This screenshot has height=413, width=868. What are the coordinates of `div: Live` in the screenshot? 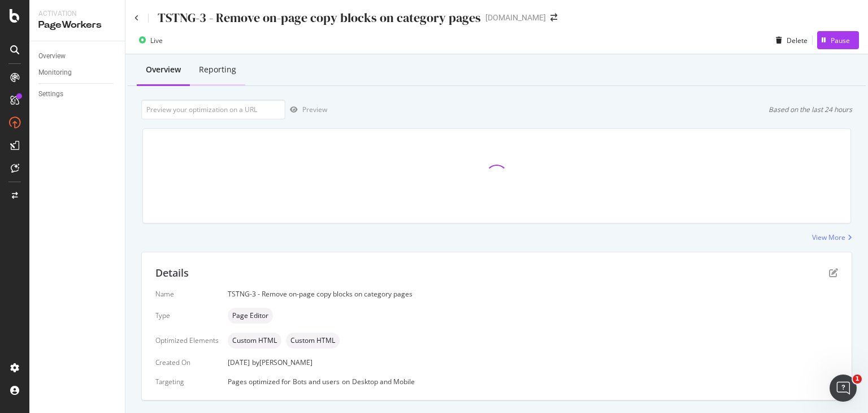 It's located at (156, 40).